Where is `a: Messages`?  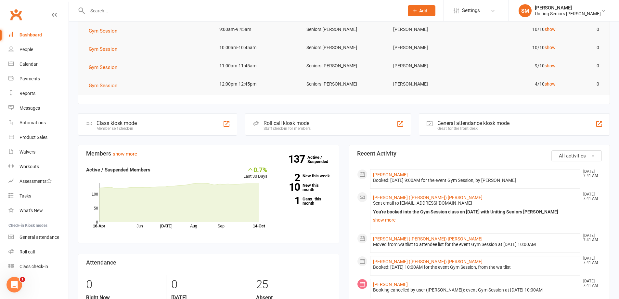 a: Messages is located at coordinates (38, 108).